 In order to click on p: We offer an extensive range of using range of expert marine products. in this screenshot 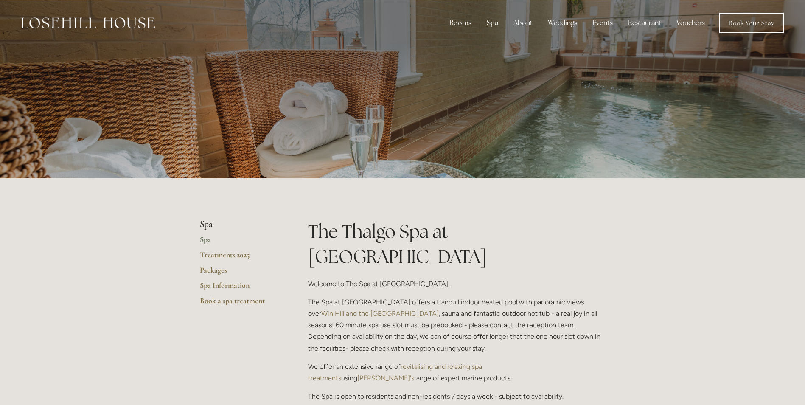, I will do `click(457, 372)`.